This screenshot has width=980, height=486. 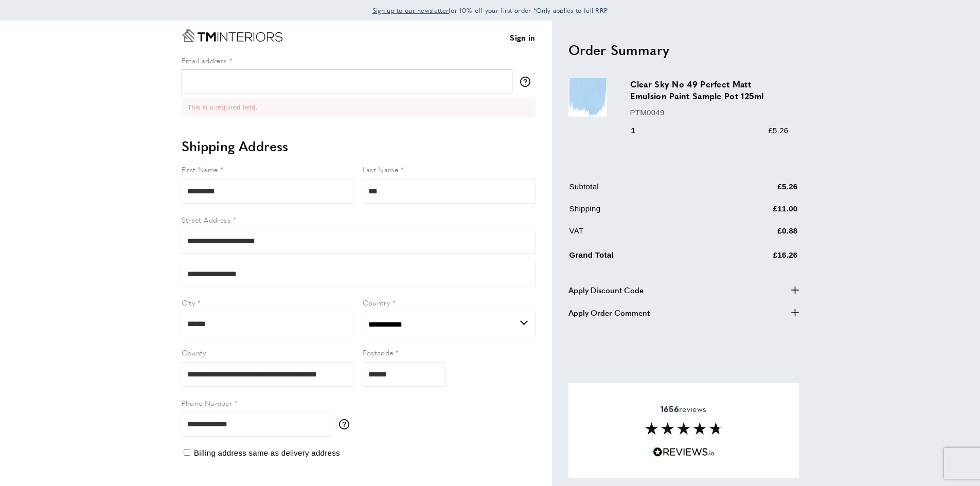 I want to click on span: Country, so click(x=377, y=302).